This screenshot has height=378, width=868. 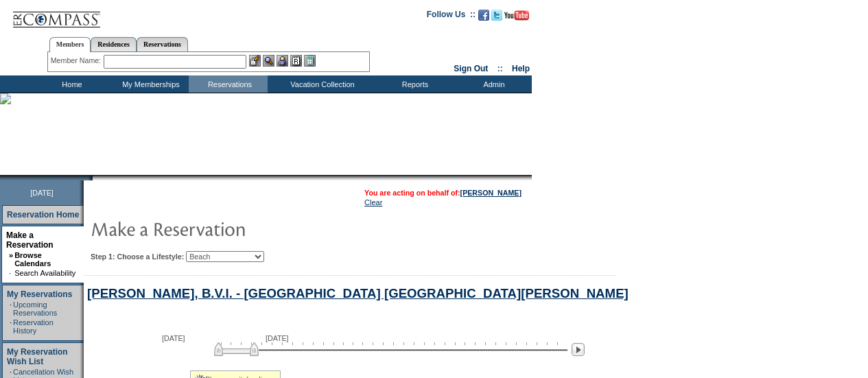 What do you see at coordinates (162, 44) in the screenshot?
I see `a: Reservations` at bounding box center [162, 44].